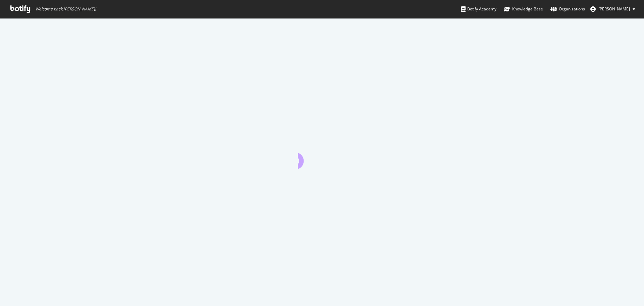 The width and height of the screenshot is (644, 306). Describe the element at coordinates (523, 9) in the screenshot. I see `div: Knowledge Base` at that location.